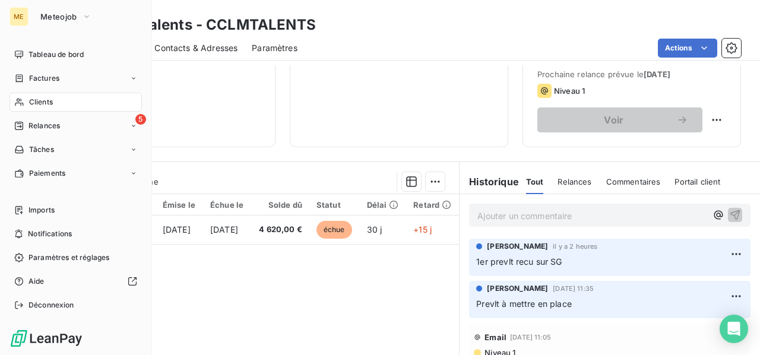 The width and height of the screenshot is (760, 355). I want to click on div: ME, so click(19, 17).